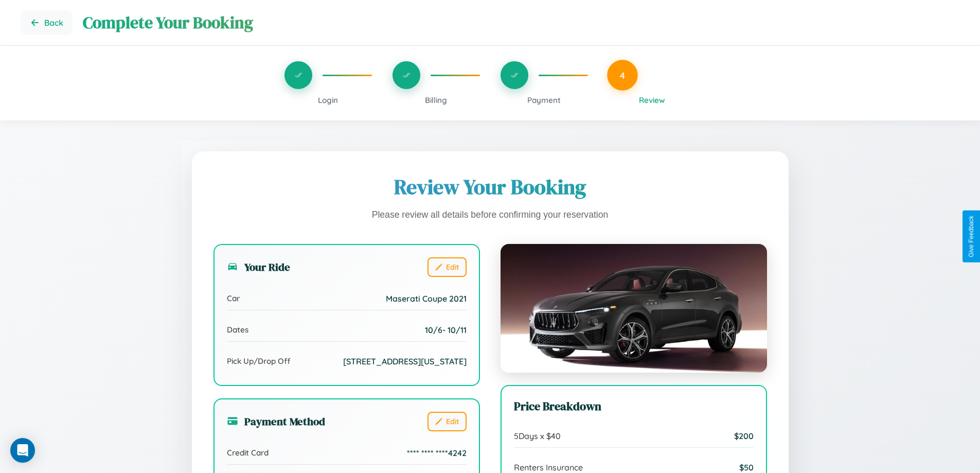 This screenshot has height=473, width=980. I want to click on span: 5 Days x $ 40, so click(537, 436).